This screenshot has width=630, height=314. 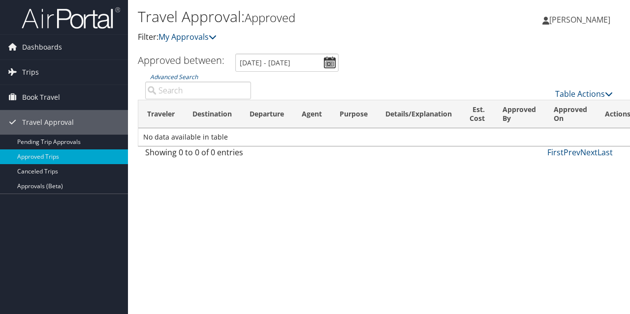 What do you see at coordinates (198, 155) in the screenshot?
I see `div: Showing 0 to 0 of 0 entries` at bounding box center [198, 155].